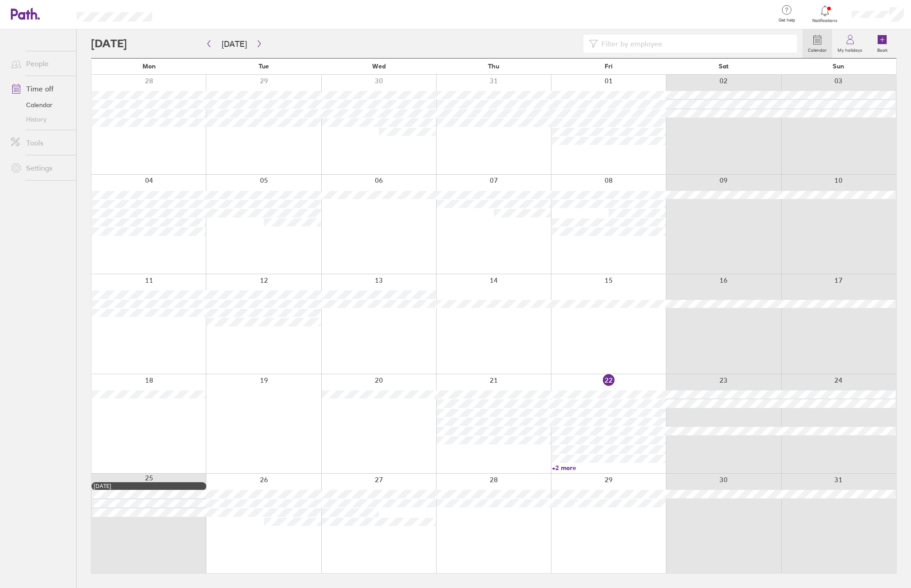 Image resolution: width=911 pixels, height=588 pixels. What do you see at coordinates (40, 119) in the screenshot?
I see `a: History` at bounding box center [40, 119].